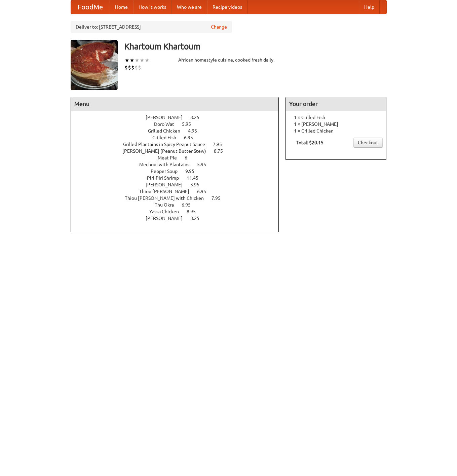 Image resolution: width=457 pixels, height=476 pixels. What do you see at coordinates (219, 27) in the screenshot?
I see `a: Change` at bounding box center [219, 27].